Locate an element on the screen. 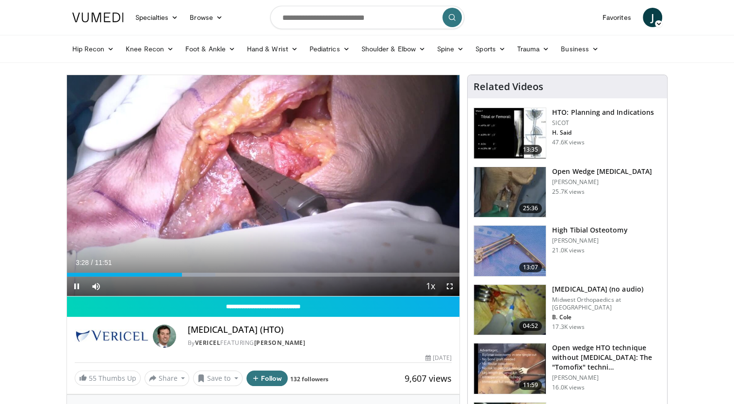 The image size is (734, 404). button: Pause is located at coordinates (77, 287).